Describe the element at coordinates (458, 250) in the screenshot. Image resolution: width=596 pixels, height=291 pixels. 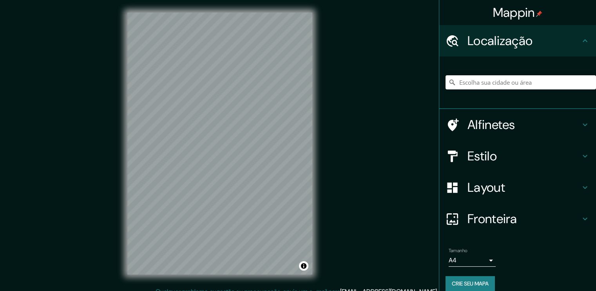
I see `font: Tamanho` at that location.